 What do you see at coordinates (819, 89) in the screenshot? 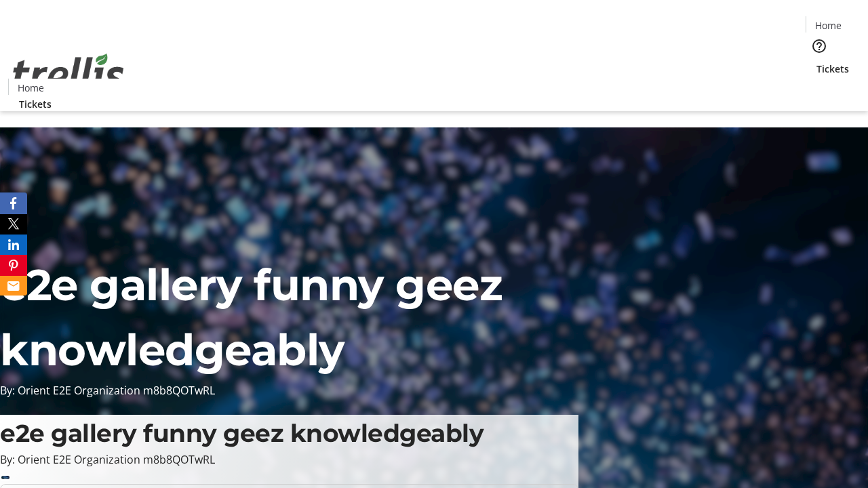
I see `button: Cart` at bounding box center [819, 89].